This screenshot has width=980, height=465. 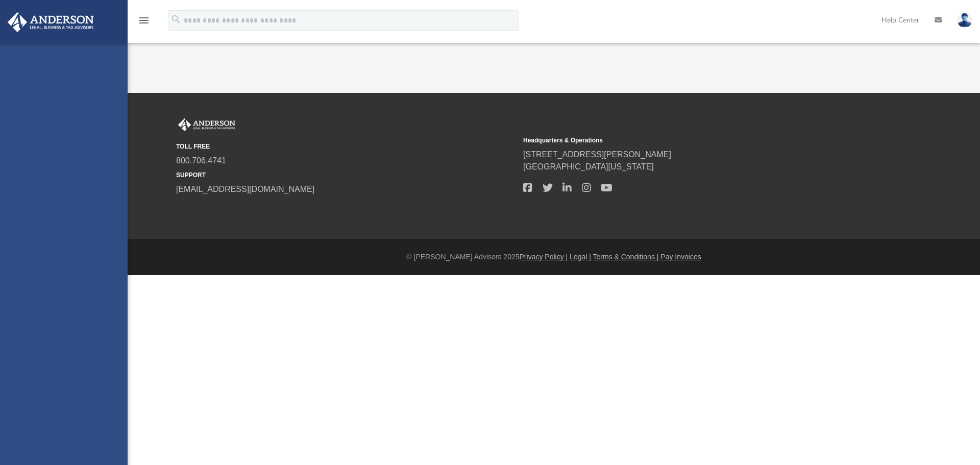 What do you see at coordinates (346, 147) in the screenshot?
I see `small: TOLL FREE` at bounding box center [346, 147].